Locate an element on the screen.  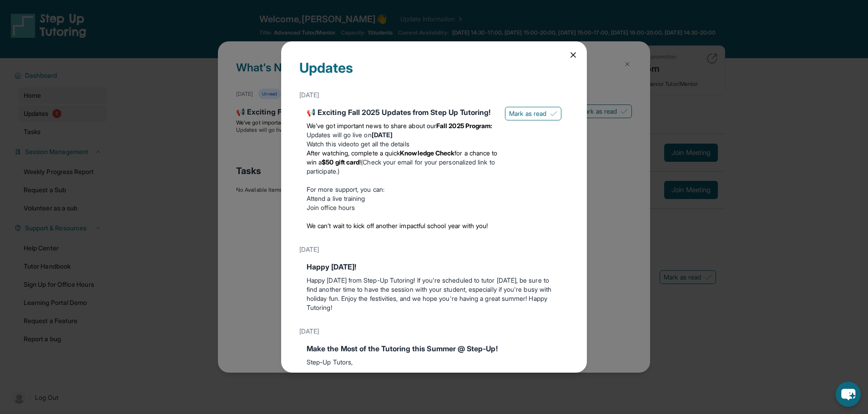
li: (Check your email for your personalized link to participate.) is located at coordinates (402, 162).